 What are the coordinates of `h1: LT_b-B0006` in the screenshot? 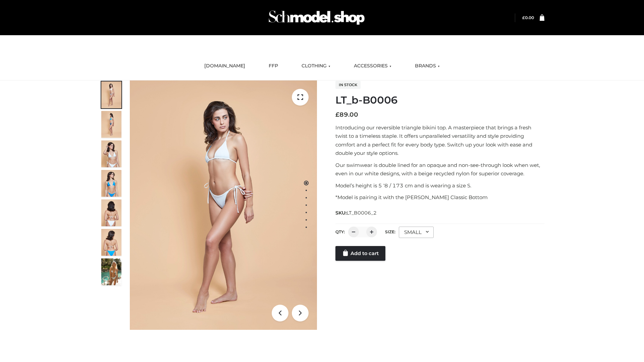 It's located at (440, 100).